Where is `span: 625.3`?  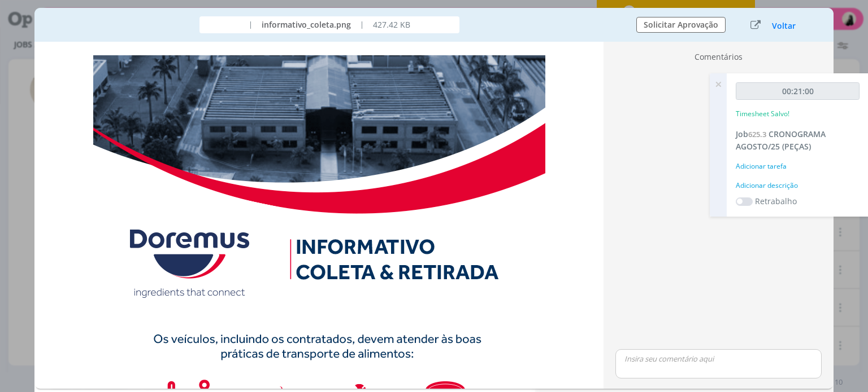
span: 625.3 is located at coordinates (758, 134).